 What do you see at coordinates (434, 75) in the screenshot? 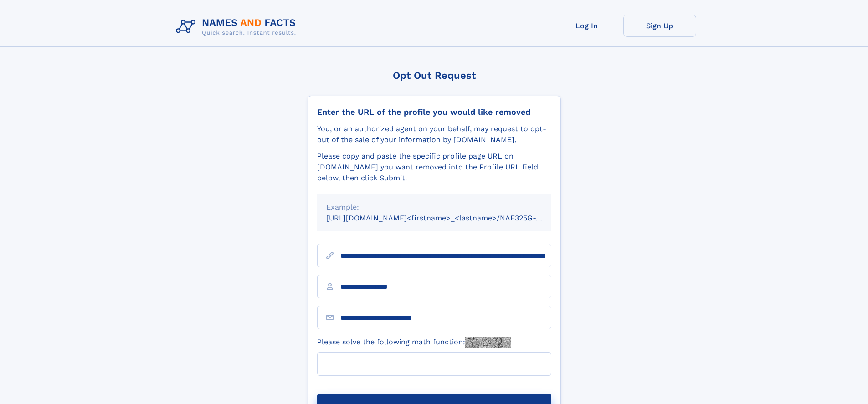
I see `div: Opt Out Request` at bounding box center [434, 75].